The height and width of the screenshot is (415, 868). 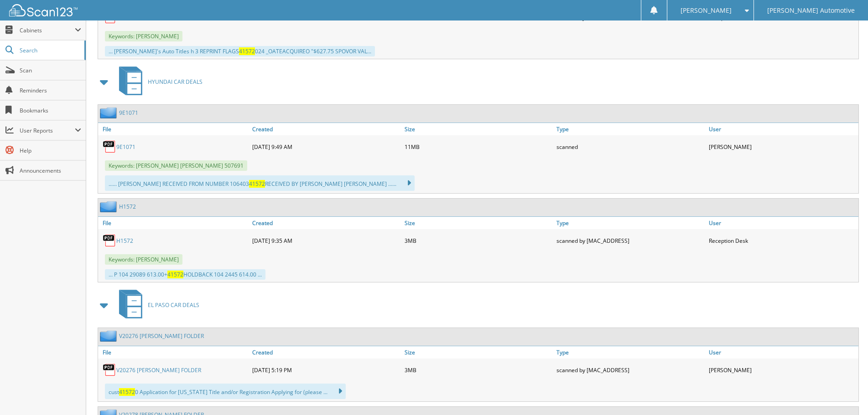 What do you see at coordinates (158, 82) in the screenshot?
I see `a: HYUNDAI CAR DEALS` at bounding box center [158, 82].